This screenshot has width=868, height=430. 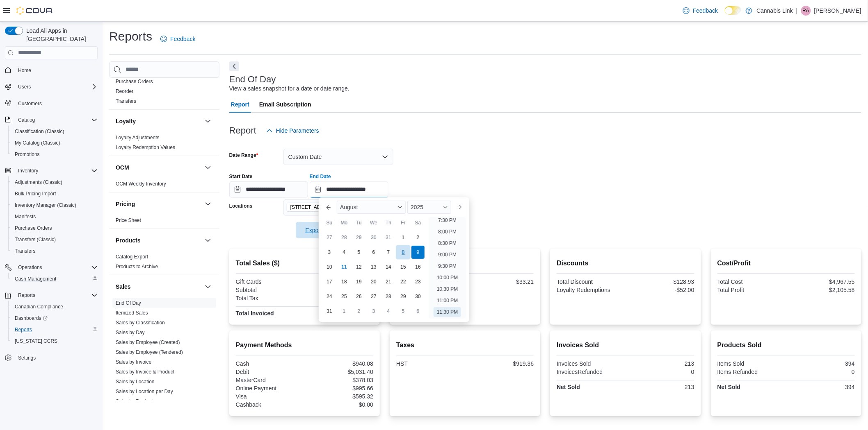 What do you see at coordinates (38, 143) in the screenshot?
I see `a: My Catalog (Classic)` at bounding box center [38, 143].